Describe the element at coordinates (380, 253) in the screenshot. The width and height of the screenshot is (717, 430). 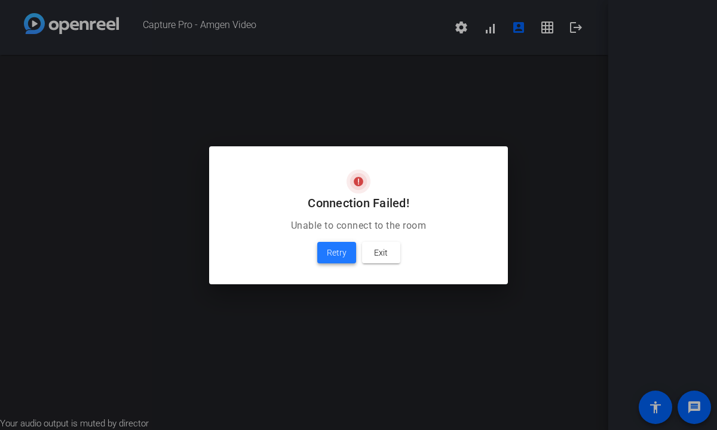
I see `span: Exit` at that location.